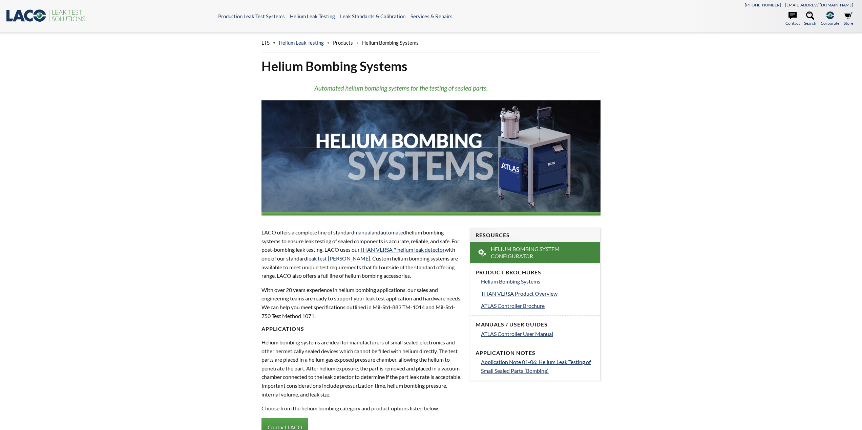 The height and width of the screenshot is (430, 862). I want to click on span: ATLAS Controller Brochure, so click(513, 306).